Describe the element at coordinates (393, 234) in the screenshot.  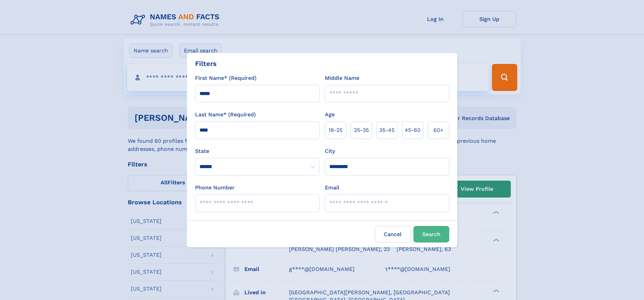
I see `label: Cancel` at that location.